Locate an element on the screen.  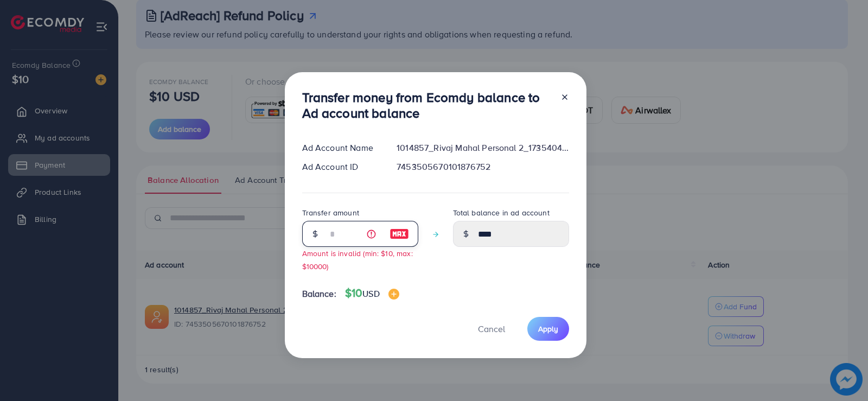
div: 7453505670101876752 is located at coordinates (483, 167).